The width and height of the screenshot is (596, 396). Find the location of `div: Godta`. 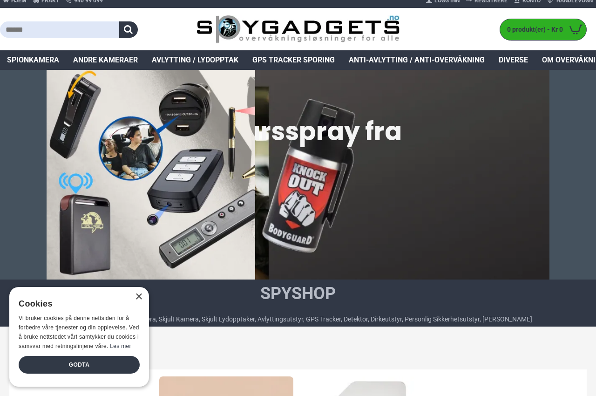

div: Godta is located at coordinates (79, 365).